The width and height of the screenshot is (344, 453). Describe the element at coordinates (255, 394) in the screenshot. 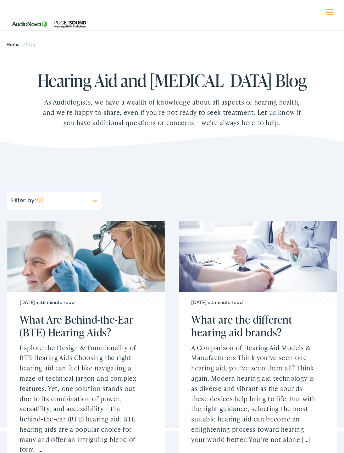

I see `p: A Comparison of Hearing Aid Models & Manufacturers Think you’ve seen one hearing aid, you’ve seen...` at that location.